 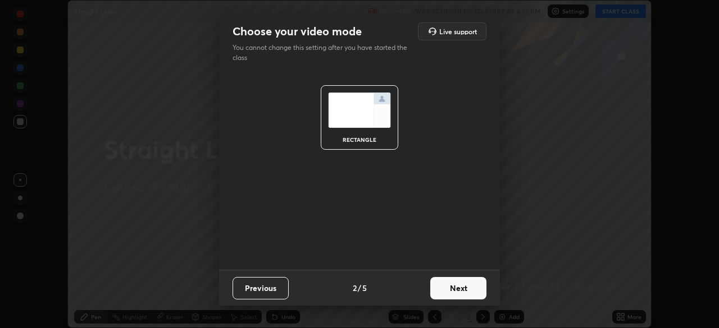 What do you see at coordinates (297, 31) in the screenshot?
I see `h2: Choose your video mode` at bounding box center [297, 31].